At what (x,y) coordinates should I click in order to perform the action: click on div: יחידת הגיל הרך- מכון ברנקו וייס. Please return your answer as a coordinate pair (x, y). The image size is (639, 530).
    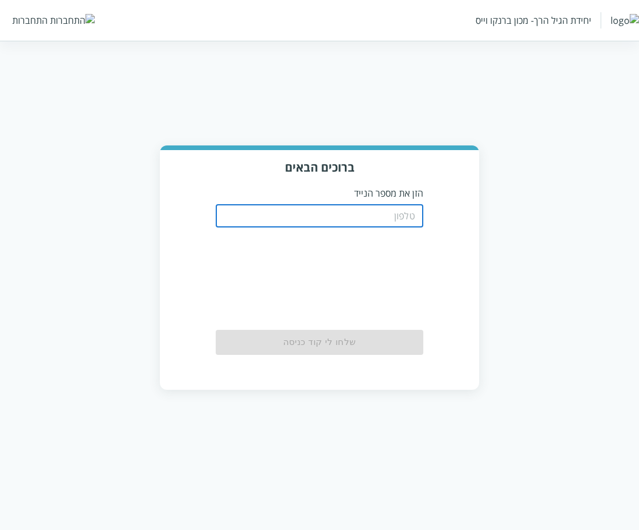
    Looking at the image, I should click on (533, 20).